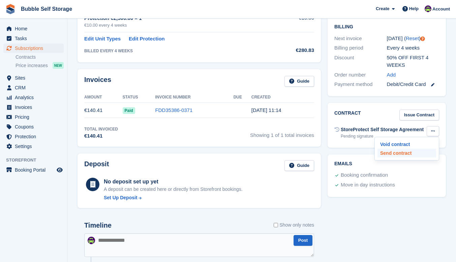 This screenshot has width=456, height=262. I want to click on div: Pending signature, so click(382, 136).